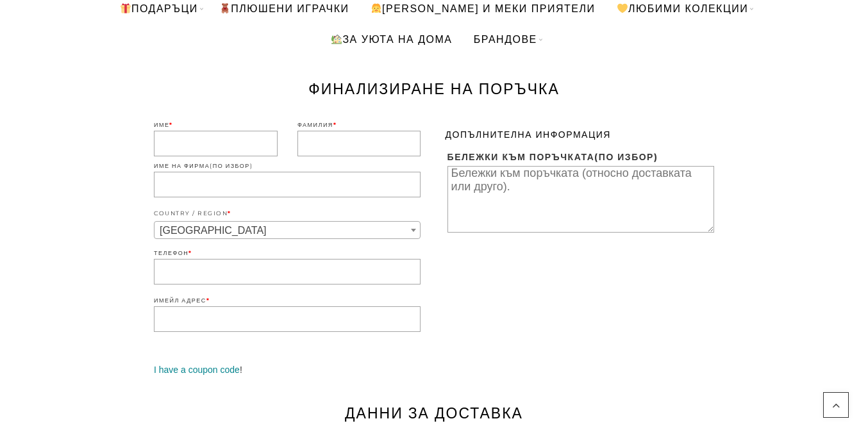 This screenshot has width=868, height=437. Describe the element at coordinates (581, 157) in the screenshot. I see `label: Бележки към поръчката` at that location.